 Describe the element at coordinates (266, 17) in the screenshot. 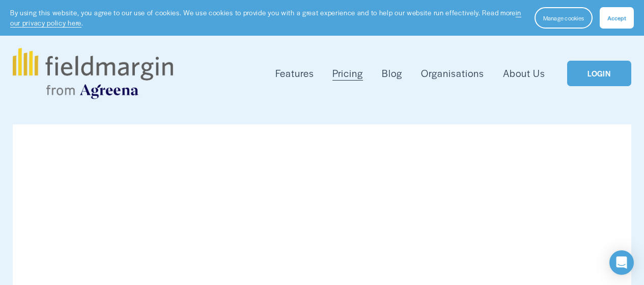

I see `a: in our privacy policy here` at that location.